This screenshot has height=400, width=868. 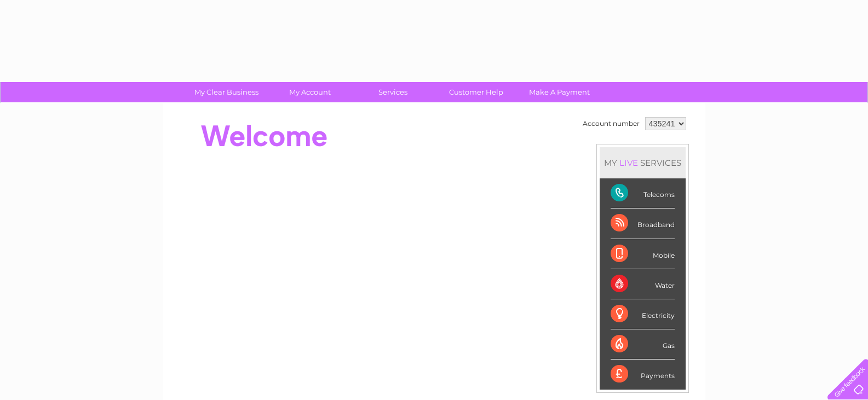 What do you see at coordinates (310, 92) in the screenshot?
I see `a: My Account` at bounding box center [310, 92].